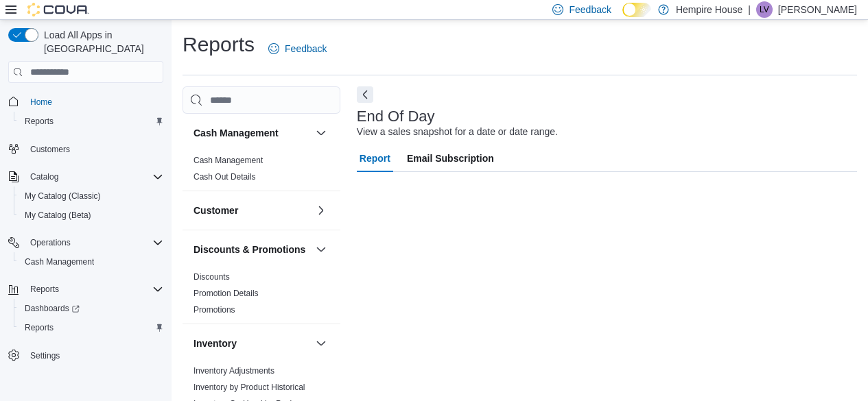  What do you see at coordinates (224, 177) in the screenshot?
I see `a: Cash Out Details` at bounding box center [224, 177].